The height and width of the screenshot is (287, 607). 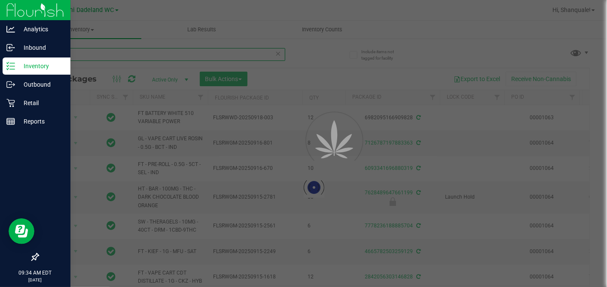 I want to click on inline-svg: Inventory, so click(x=11, y=66).